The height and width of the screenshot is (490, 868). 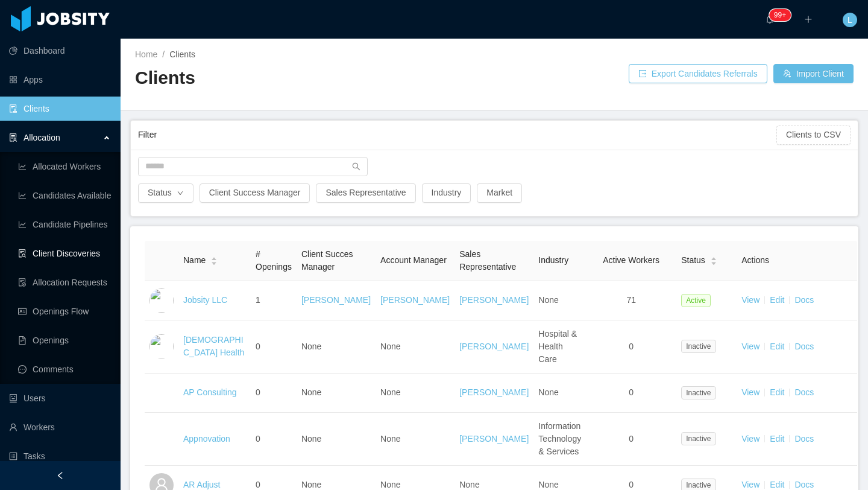 What do you see at coordinates (631, 260) in the screenshot?
I see `span: Active Workers` at bounding box center [631, 260].